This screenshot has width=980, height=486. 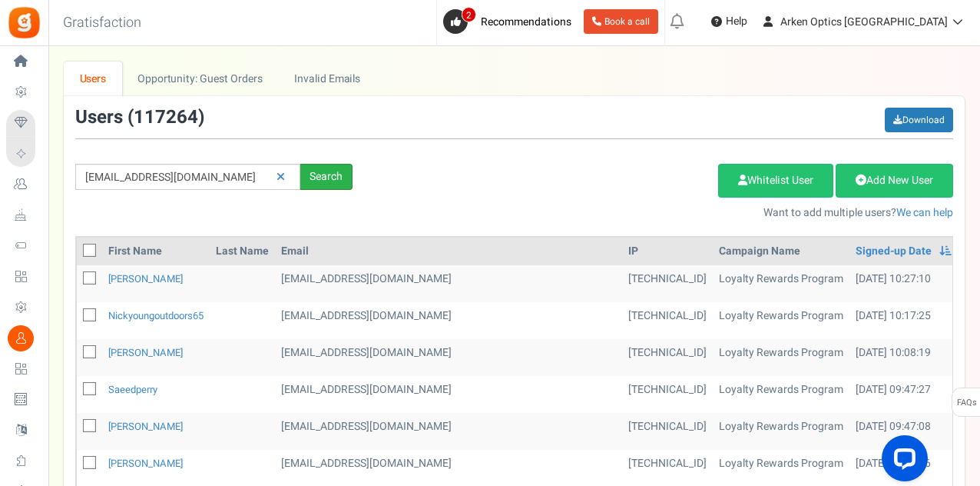 I want to click on a: Add New User, so click(x=894, y=181).